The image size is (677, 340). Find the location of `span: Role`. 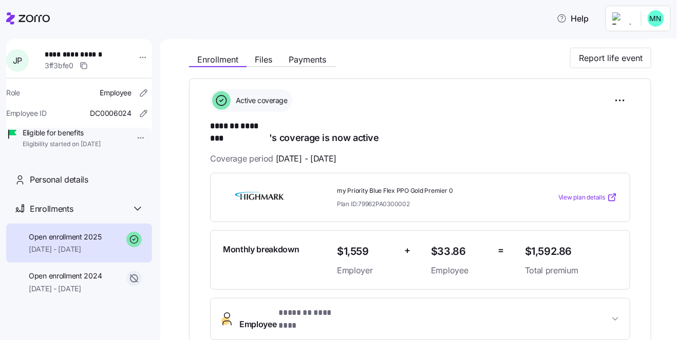

span: Role is located at coordinates (13, 93).